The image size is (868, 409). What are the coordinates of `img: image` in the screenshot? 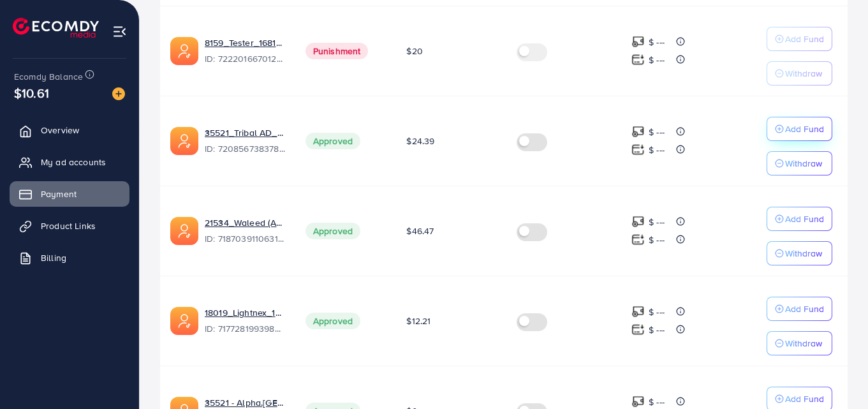 It's located at (119, 94).